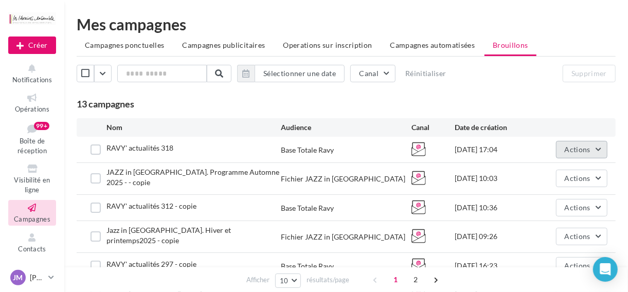 This screenshot has height=292, width=628. What do you see at coordinates (32, 213) in the screenshot?
I see `a: Campagnes` at bounding box center [32, 213].